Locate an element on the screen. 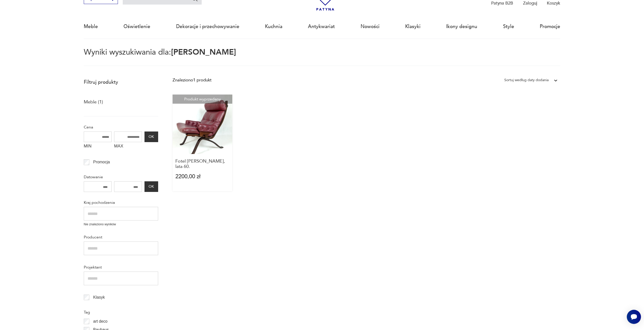  label: MIN is located at coordinates (98, 147).